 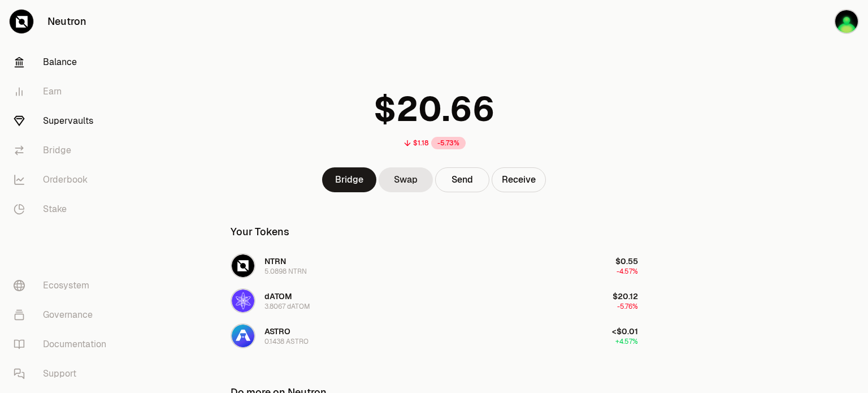 I want to click on div: $1.18, so click(x=421, y=143).